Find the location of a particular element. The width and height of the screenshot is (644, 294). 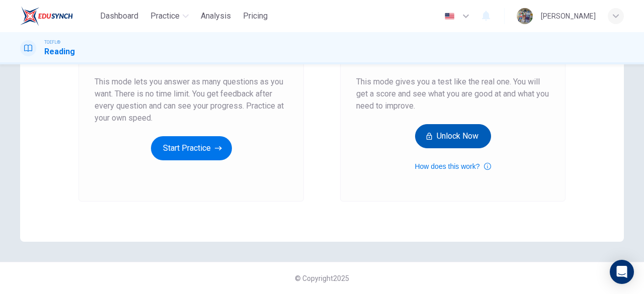

span: Pricing is located at coordinates (255, 16).